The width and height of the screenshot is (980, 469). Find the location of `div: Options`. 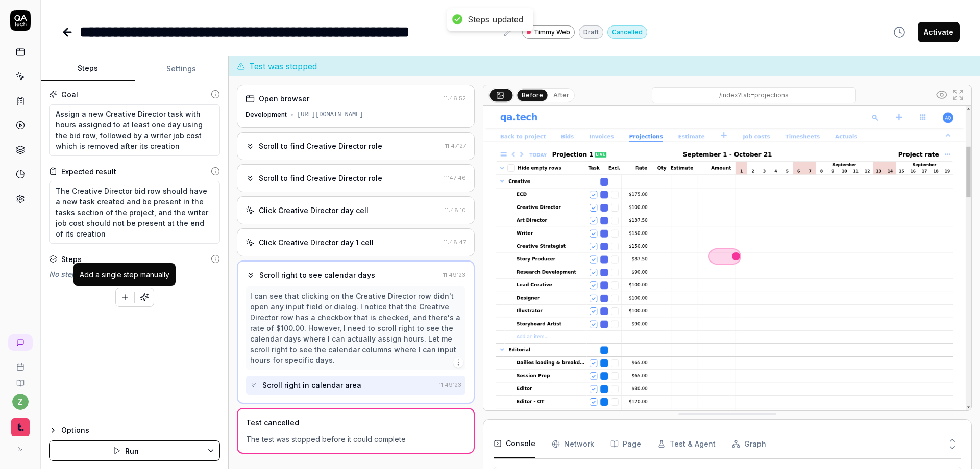

div: Options is located at coordinates (140, 430).